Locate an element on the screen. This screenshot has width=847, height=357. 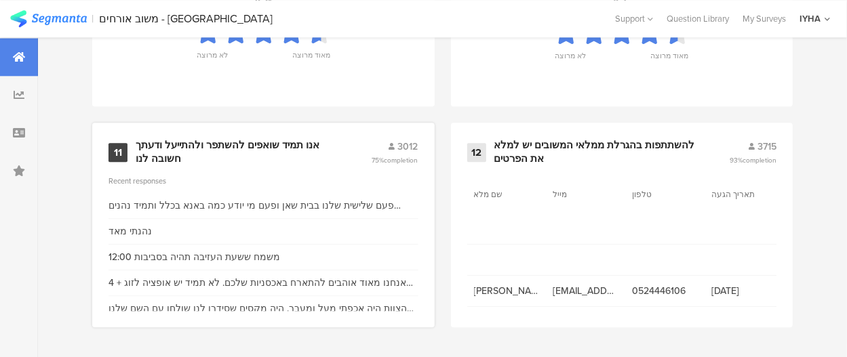
section: תאריך הגעה is located at coordinates (742, 195).